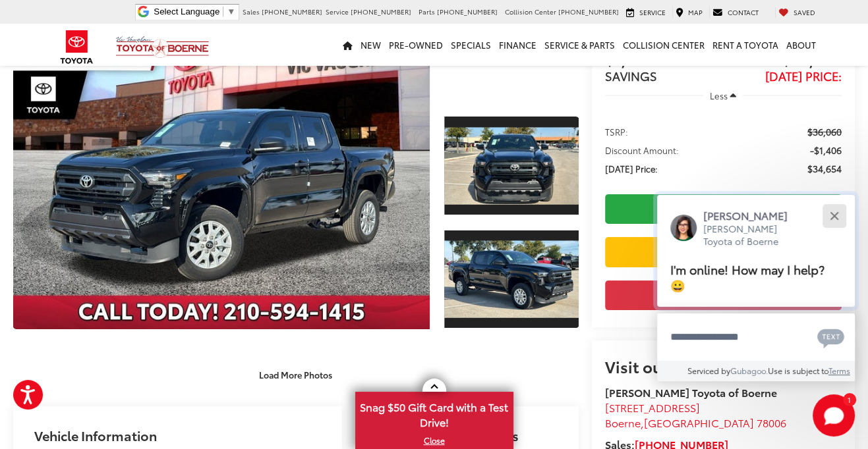  Describe the element at coordinates (426, 11) in the screenshot. I see `span: Parts` at that location.